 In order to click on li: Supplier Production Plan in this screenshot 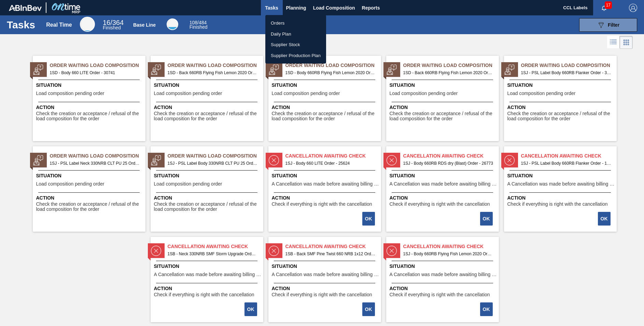, I will do `click(296, 56)`.